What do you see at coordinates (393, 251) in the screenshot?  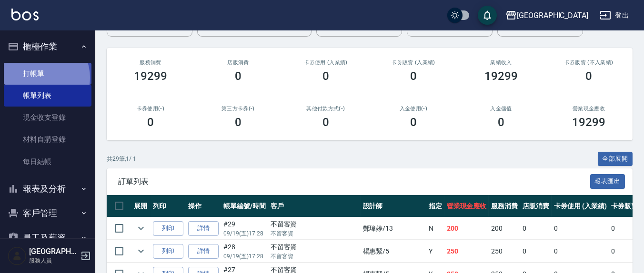 I see `td: 楊惠絜 /5` at bounding box center [393, 251].